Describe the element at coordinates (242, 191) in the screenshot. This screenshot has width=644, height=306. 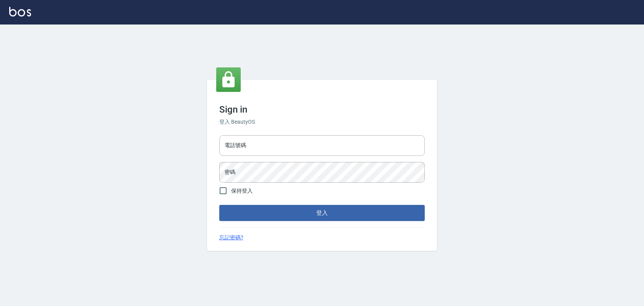
I see `span: 保持登入` at that location.